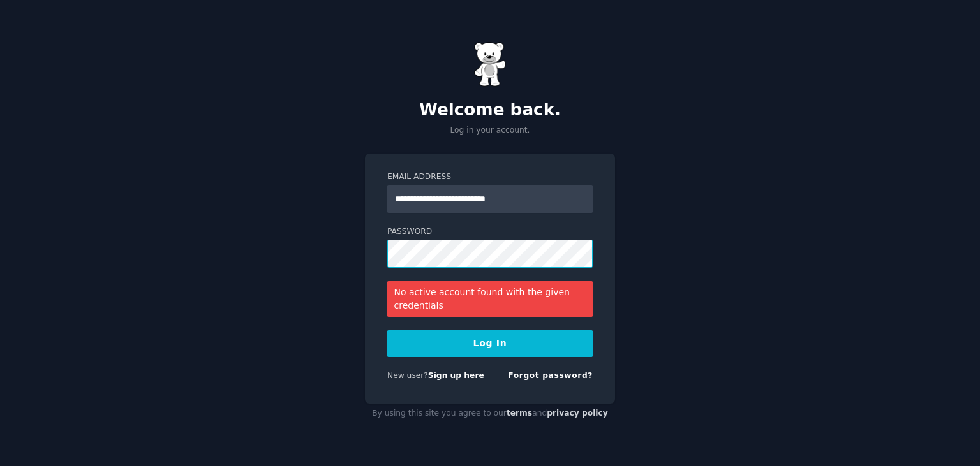 The height and width of the screenshot is (466, 980). I want to click on p: Log in your account., so click(490, 131).